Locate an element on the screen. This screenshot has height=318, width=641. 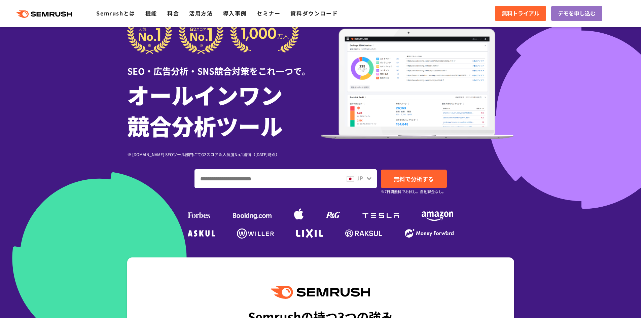
div: SEO・広告分析・SNS競合対策をこれ一つで。 is located at coordinates (224, 66).